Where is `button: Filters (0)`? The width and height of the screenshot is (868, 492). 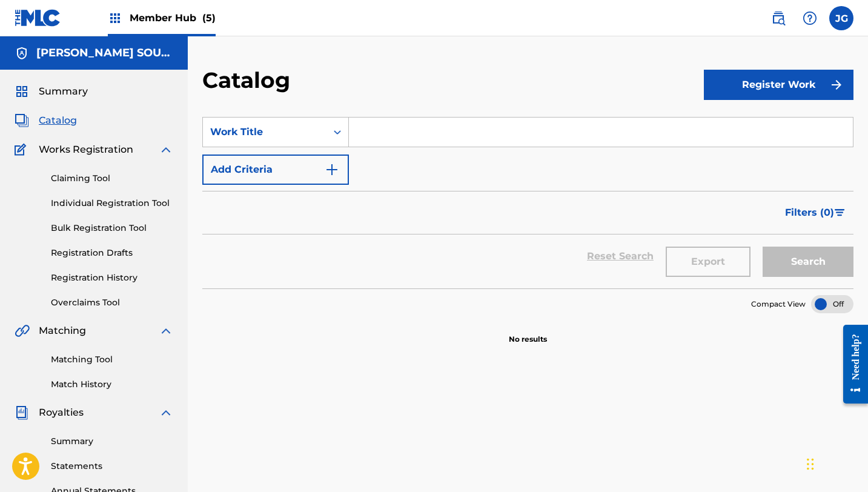 button: Filters (0) is located at coordinates (815, 213).